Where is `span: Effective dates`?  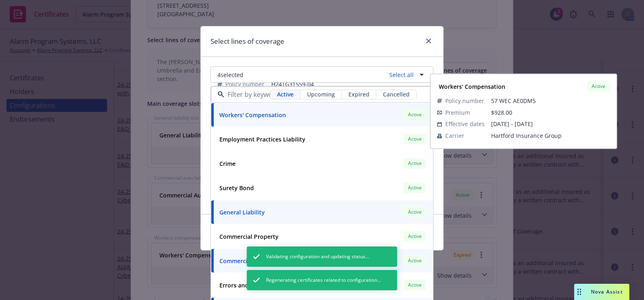 span: Effective dates is located at coordinates (465, 124).